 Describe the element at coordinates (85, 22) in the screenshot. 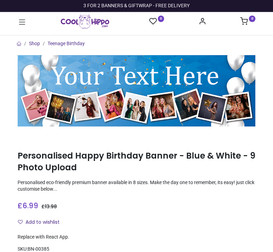

I see `span: Logo of Cool Hippo` at that location.